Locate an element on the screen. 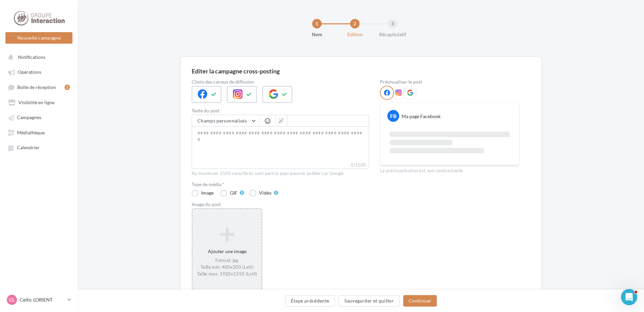 The image size is (644, 312). a: Boîte de réception1 is located at coordinates (39, 87).